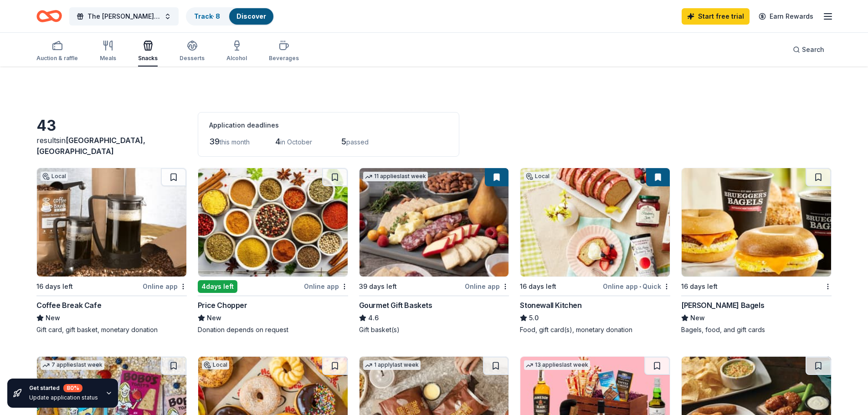 This screenshot has width=868, height=415. Describe the element at coordinates (148, 51) in the screenshot. I see `button: Snacks` at that location.